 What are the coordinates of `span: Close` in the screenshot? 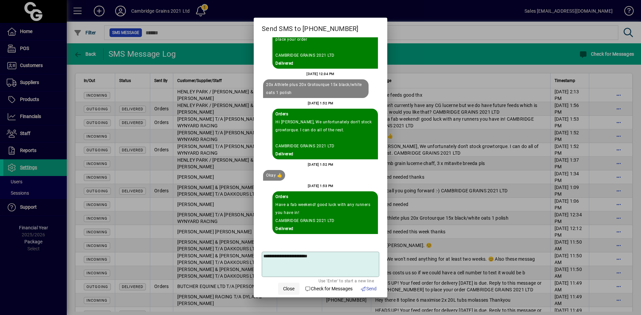 It's located at (289, 289).